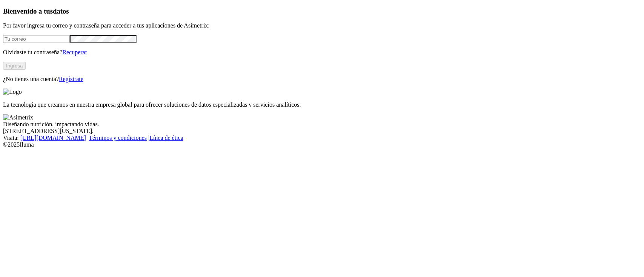  What do you see at coordinates (166, 137) in the screenshot?
I see `a: Línea de ética` at bounding box center [166, 137].